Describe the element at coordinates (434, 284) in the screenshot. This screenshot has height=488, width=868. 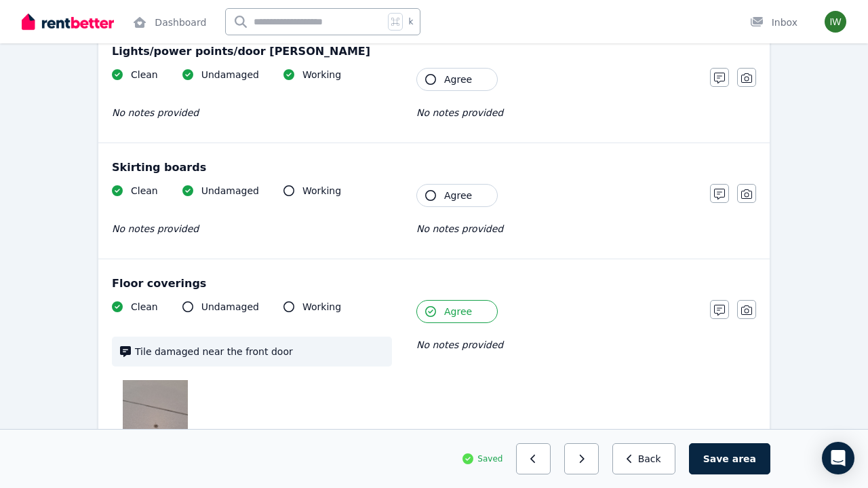
I see `div: Floor coverings` at that location.